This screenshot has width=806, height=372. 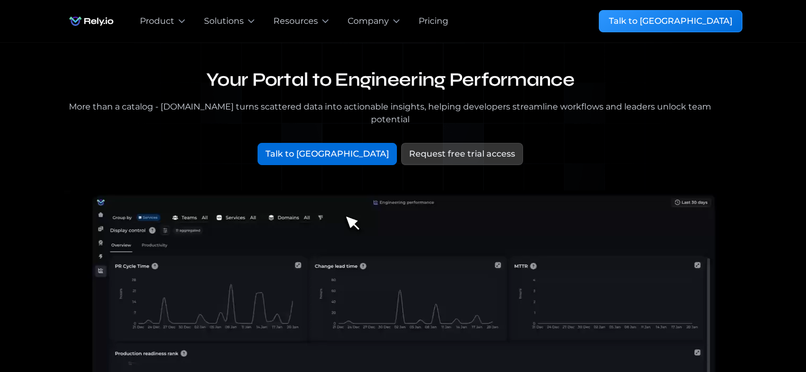 What do you see at coordinates (296, 21) in the screenshot?
I see `div: Resources` at bounding box center [296, 21].